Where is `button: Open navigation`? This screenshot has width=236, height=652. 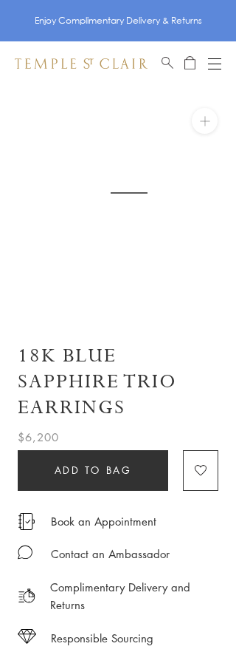 button: Open navigation is located at coordinates (215, 64).